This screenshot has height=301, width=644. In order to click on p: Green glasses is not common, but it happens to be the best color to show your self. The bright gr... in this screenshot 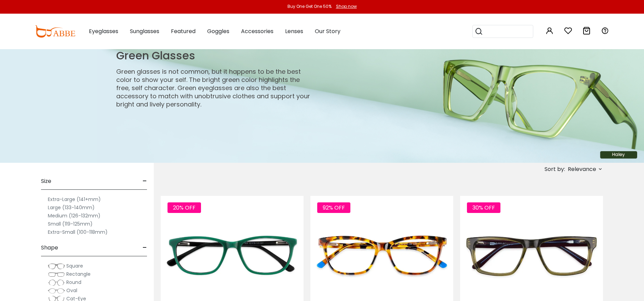, I will do `click(215, 88)`.